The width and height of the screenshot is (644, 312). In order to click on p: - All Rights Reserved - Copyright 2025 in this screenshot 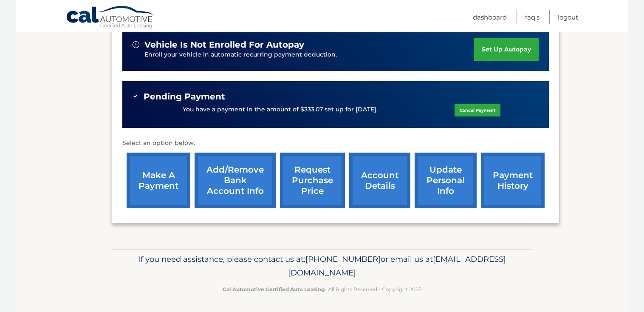, I will do `click(322, 289)`.